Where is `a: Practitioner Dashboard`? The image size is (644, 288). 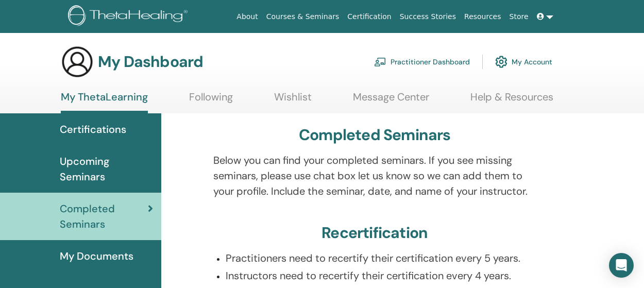 a: Practitioner Dashboard is located at coordinates (422, 62).